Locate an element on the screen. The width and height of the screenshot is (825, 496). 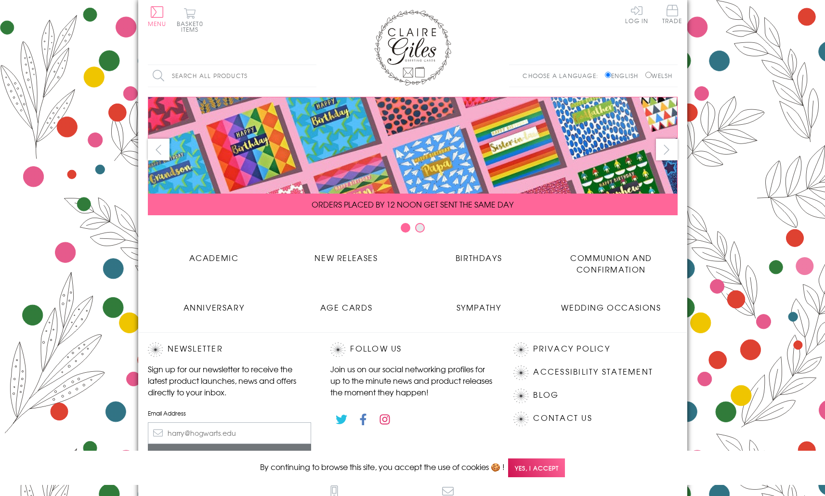
a: Age Cards is located at coordinates (346, 303).